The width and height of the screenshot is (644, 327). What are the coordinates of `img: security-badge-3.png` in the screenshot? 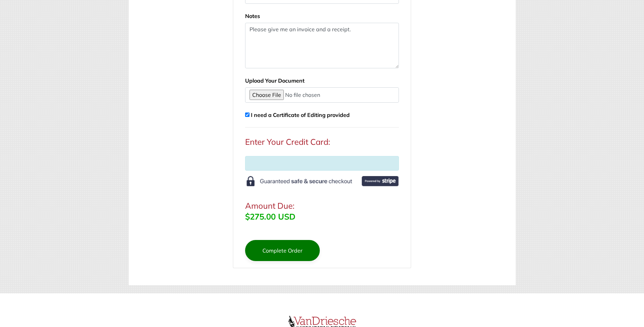 It's located at (322, 182).